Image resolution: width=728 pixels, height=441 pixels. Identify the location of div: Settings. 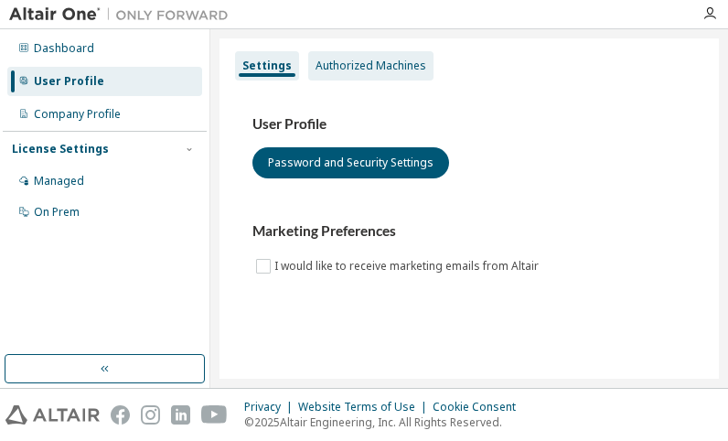
(267, 66).